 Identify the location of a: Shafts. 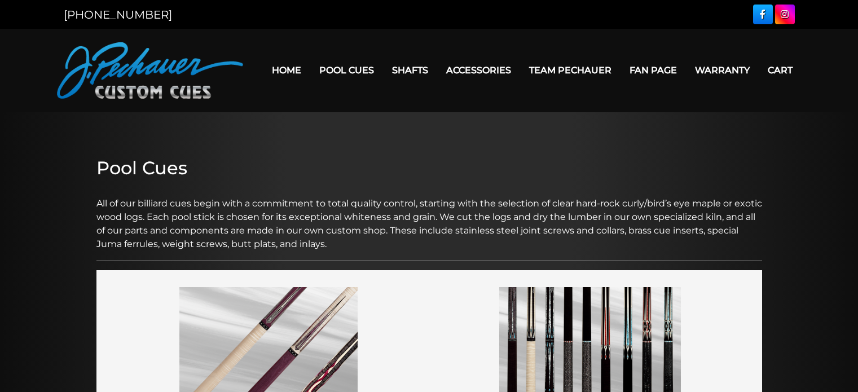
(410, 70).